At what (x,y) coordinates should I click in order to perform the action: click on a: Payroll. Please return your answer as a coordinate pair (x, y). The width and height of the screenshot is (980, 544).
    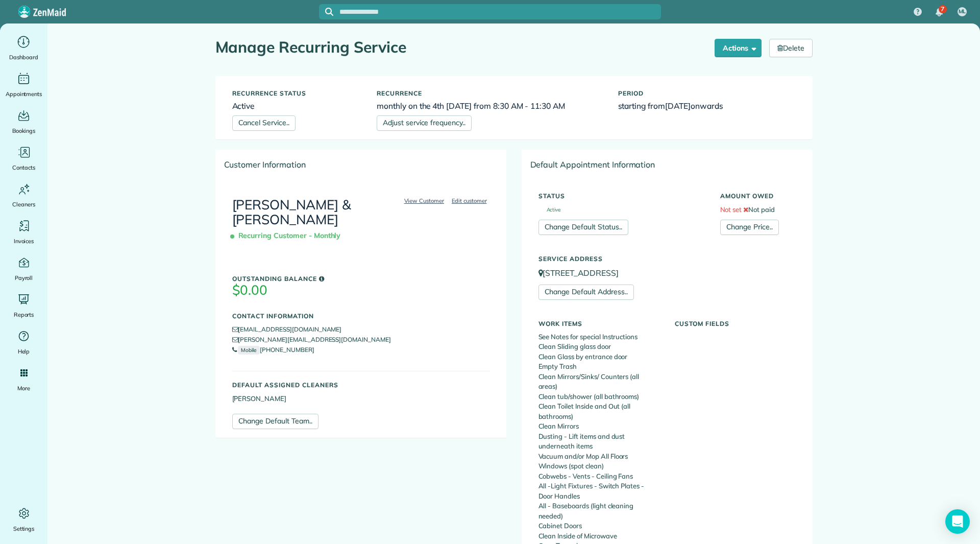
    Looking at the image, I should click on (24, 268).